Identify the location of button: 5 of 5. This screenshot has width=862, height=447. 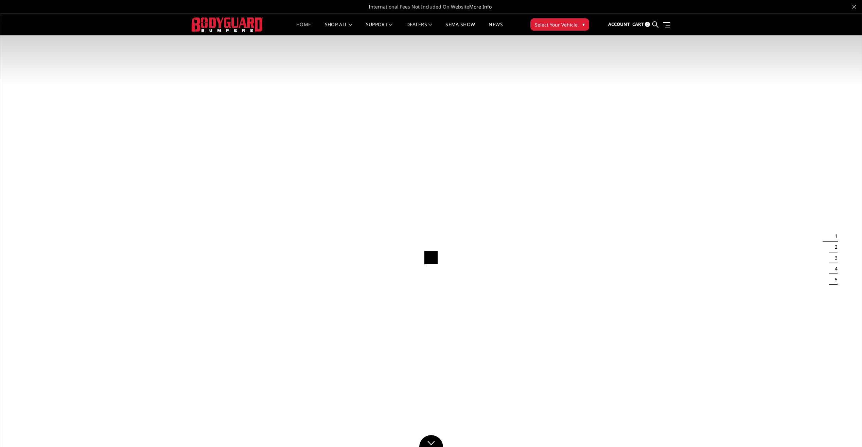
(835, 279).